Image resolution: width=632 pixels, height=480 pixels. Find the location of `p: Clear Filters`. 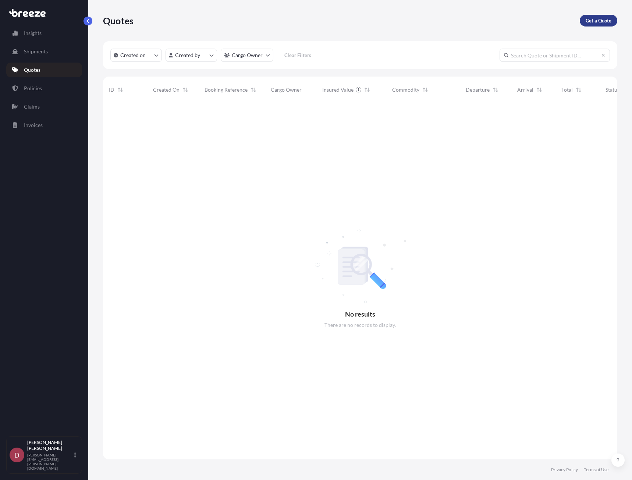

p: Clear Filters is located at coordinates (298, 55).